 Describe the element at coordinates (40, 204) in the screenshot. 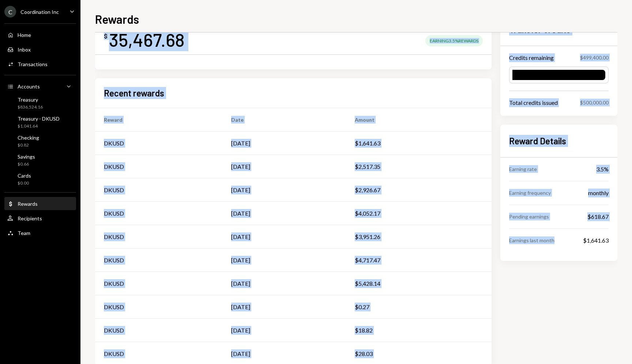

I see `a: Rewards` at that location.